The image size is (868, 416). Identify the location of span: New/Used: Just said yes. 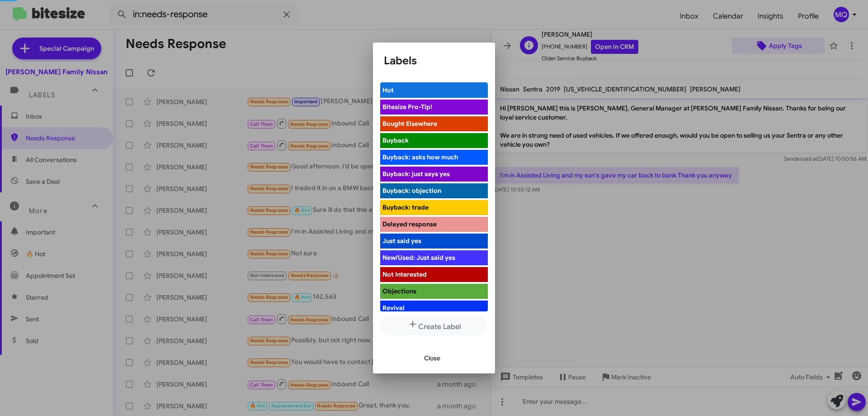
(419, 257).